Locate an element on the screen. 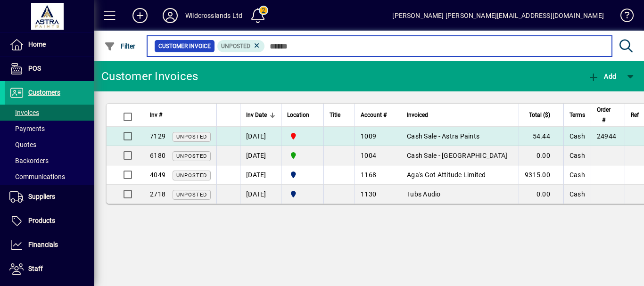 This screenshot has height=286, width=644. span: Ref is located at coordinates (635, 115).